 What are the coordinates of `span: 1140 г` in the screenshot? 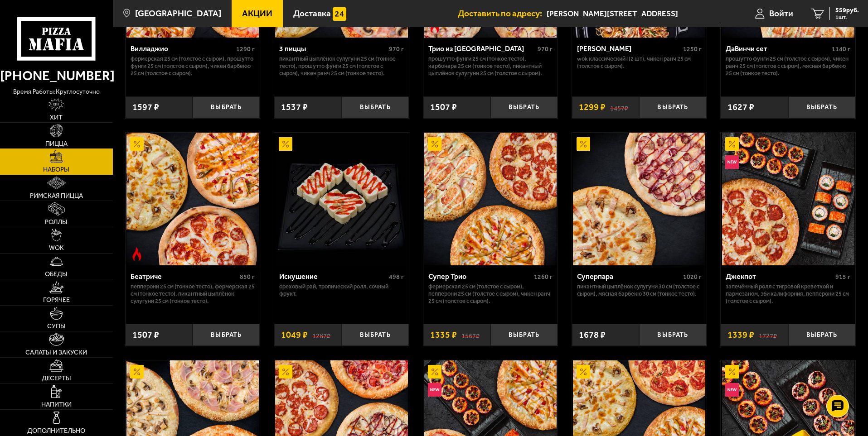 It's located at (841, 49).